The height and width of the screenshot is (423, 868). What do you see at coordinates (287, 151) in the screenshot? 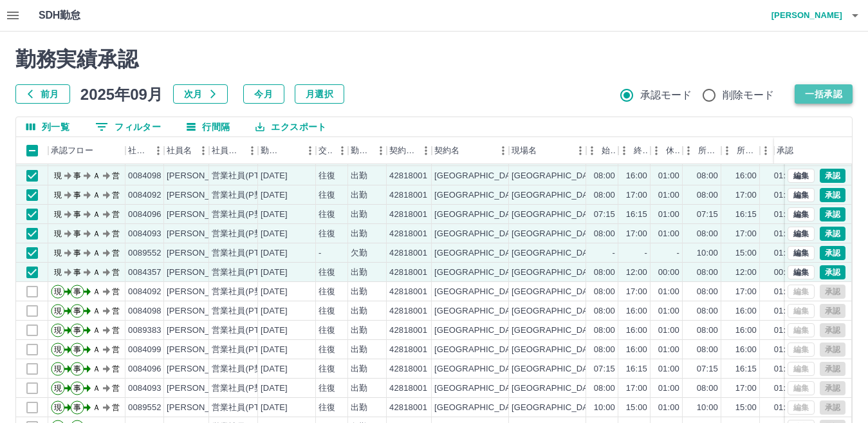
I see `div: 勤務日` at bounding box center [287, 151].